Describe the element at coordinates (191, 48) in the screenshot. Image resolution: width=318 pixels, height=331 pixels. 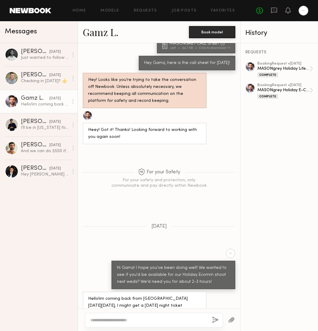
I see `div: 44.7 KB` at that location.